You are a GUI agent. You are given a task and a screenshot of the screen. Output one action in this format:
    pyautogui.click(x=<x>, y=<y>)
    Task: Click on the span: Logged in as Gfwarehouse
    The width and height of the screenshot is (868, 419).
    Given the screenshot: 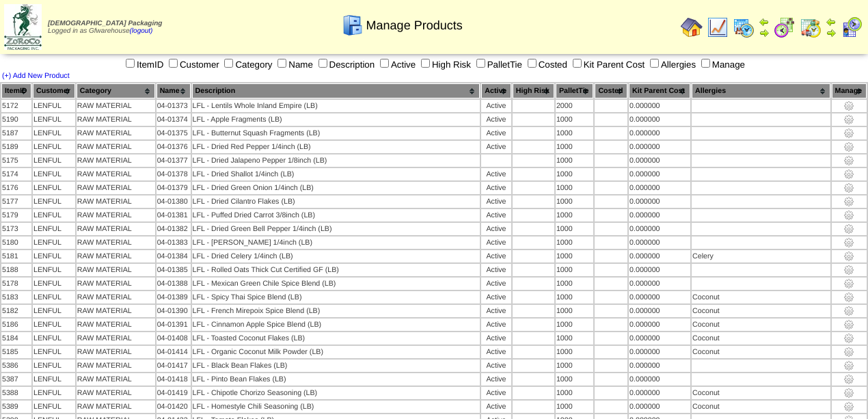 What is the action you would take?
    pyautogui.click(x=104, y=27)
    